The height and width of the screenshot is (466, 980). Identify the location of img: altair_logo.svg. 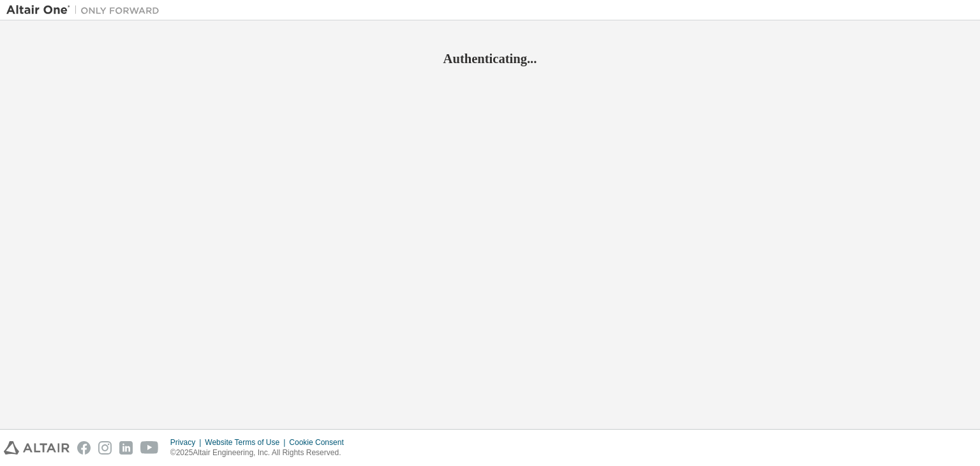
(36, 447).